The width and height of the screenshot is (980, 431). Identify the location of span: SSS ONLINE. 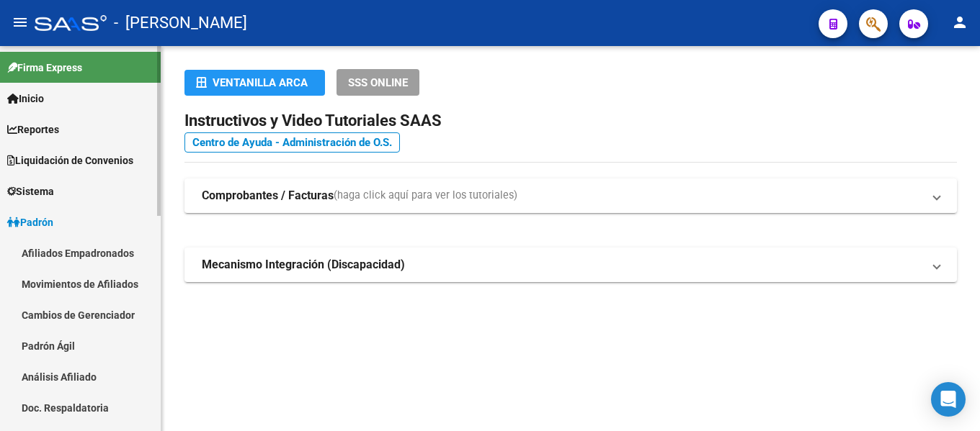
(378, 82).